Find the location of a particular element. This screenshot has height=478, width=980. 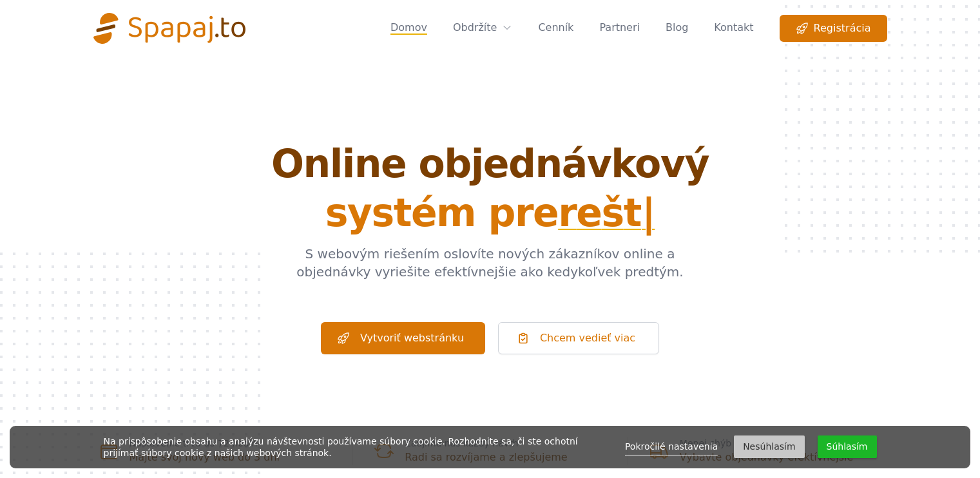

span: r e š t is located at coordinates (599, 213).